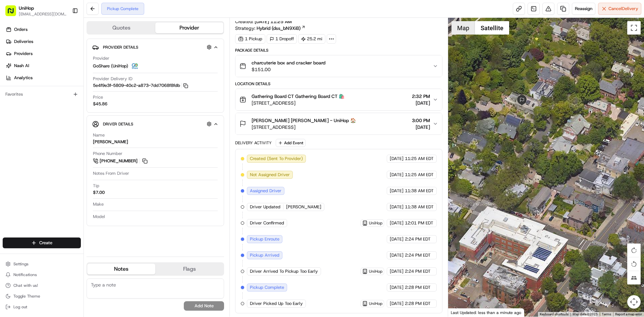 This screenshot has width=644, height=317. I want to click on span: 2:32 PM, so click(421, 96).